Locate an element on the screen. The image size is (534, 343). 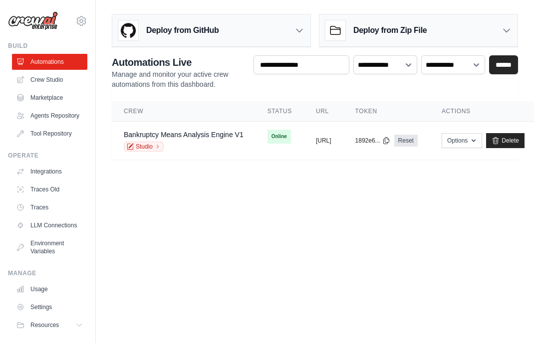
button: Options is located at coordinates (462, 141).